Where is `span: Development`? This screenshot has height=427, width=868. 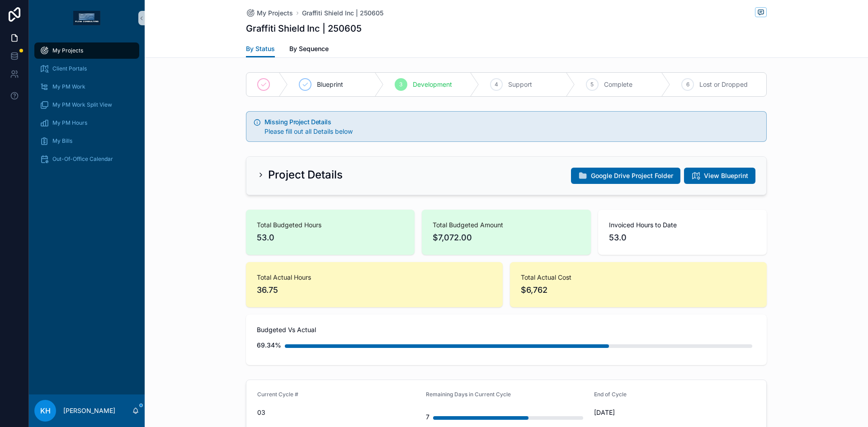
span: Development is located at coordinates (432, 85).